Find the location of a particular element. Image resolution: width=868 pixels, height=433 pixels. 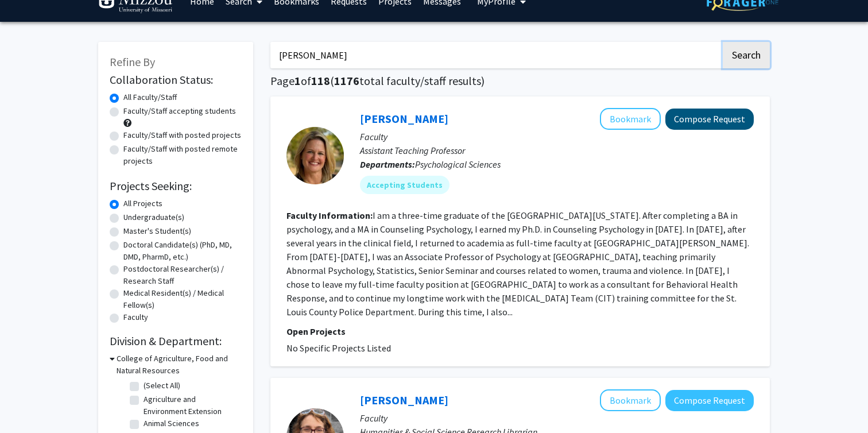

h3: College of Agriculture, Food and Natural Resources is located at coordinates (179, 364).